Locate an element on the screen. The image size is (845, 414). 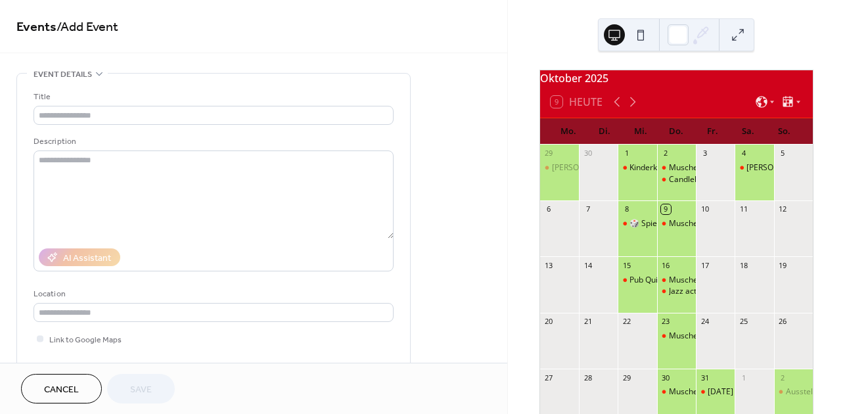
div: Title is located at coordinates (212, 97).